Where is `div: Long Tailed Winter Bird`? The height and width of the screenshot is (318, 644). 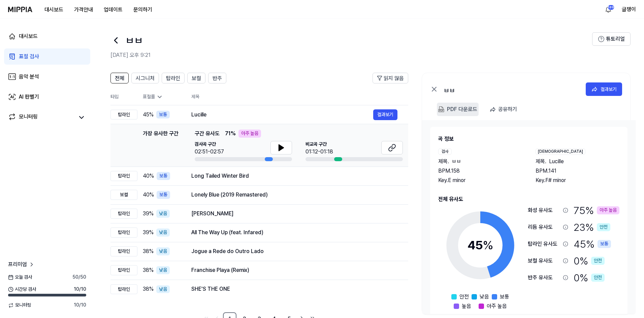
div: Long Tailed Winter Bird is located at coordinates (294, 176).